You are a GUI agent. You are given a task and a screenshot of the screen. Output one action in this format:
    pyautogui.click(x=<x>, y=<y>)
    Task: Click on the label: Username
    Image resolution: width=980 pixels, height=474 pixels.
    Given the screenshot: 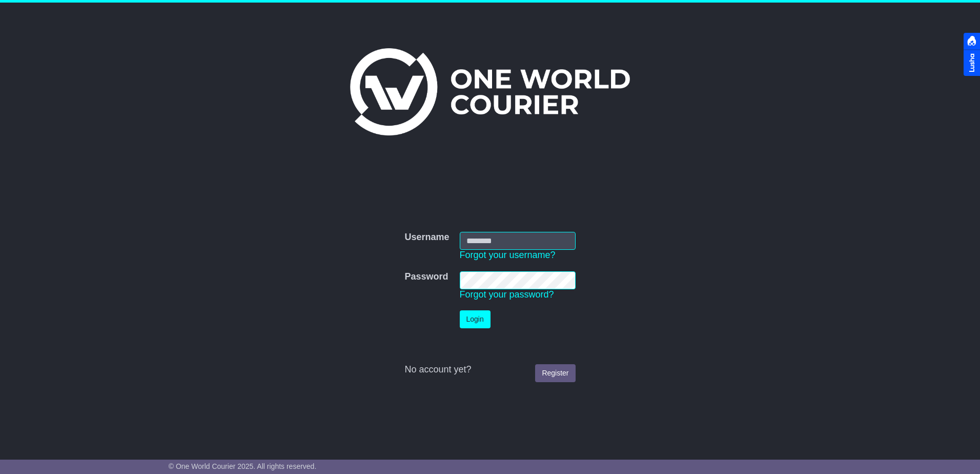 What is the action you would take?
    pyautogui.click(x=426, y=237)
    